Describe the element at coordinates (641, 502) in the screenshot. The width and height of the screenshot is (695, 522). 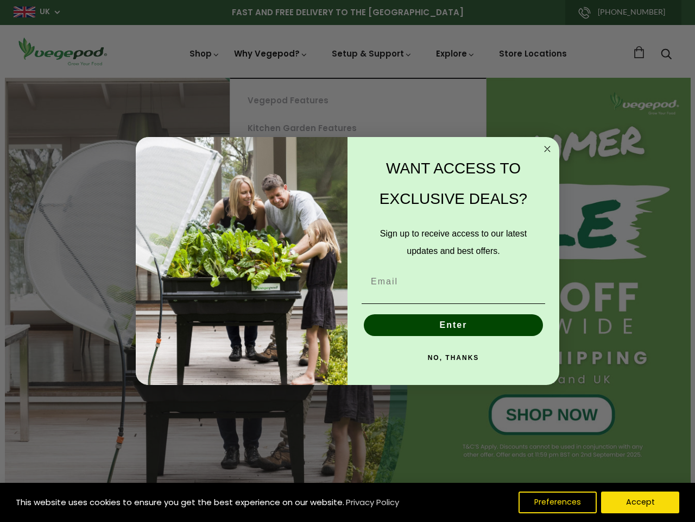
I see `button: Accept` at that location.